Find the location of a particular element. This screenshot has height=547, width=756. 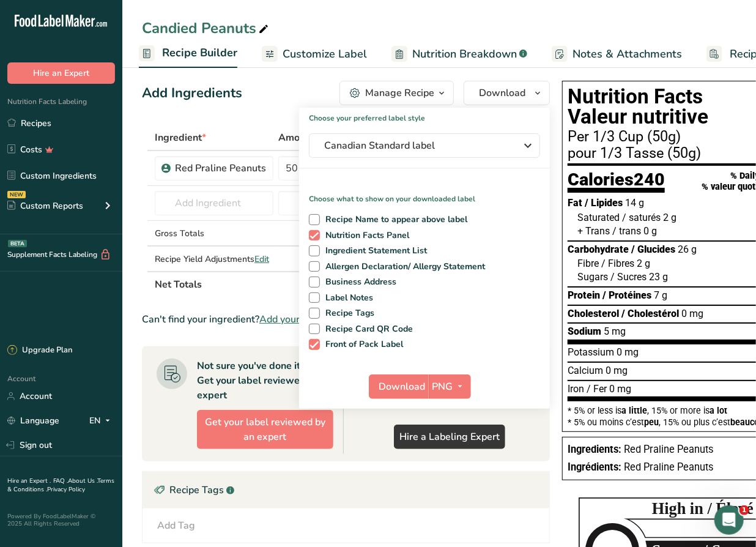

div: Powered By FoodLabelMaker © 2025 All Rights Reserved is located at coordinates (61, 520).